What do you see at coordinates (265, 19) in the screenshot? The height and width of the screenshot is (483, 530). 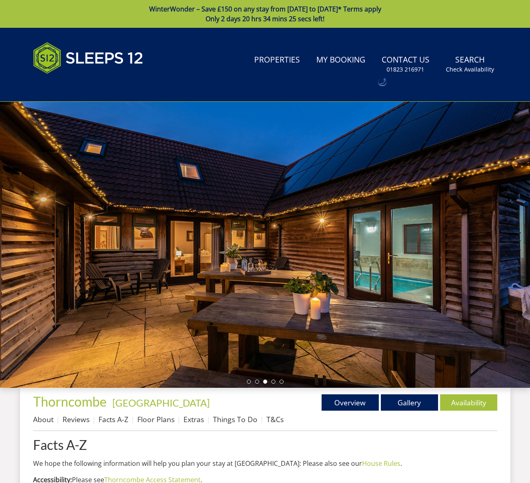 I see `span: Only 2 days 20 hrs 34 mins 25 secs left!` at bounding box center [265, 19].